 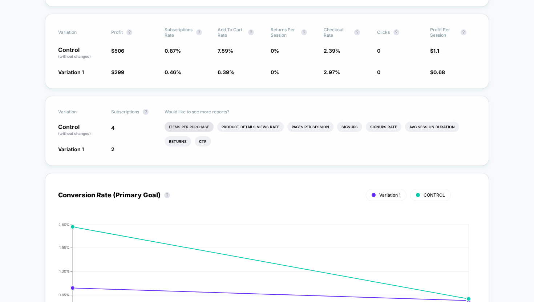 I want to click on li: Items Per Purchase, so click(x=189, y=127).